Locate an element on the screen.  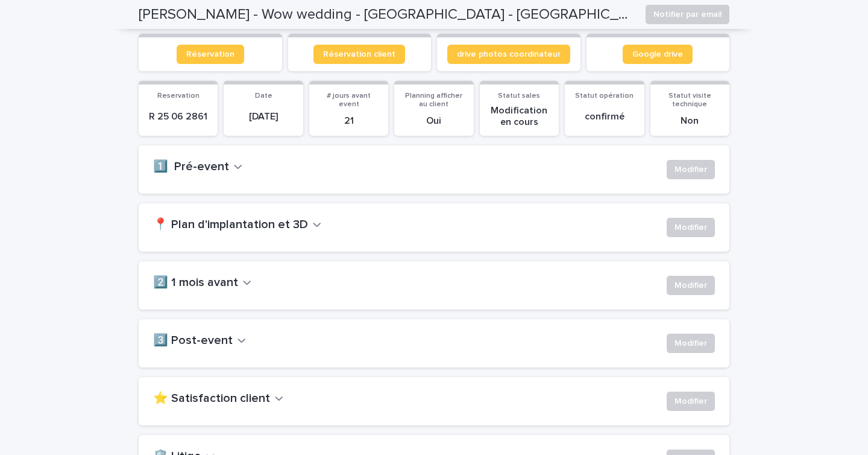
span: Statut visite technique is located at coordinates (689, 100).